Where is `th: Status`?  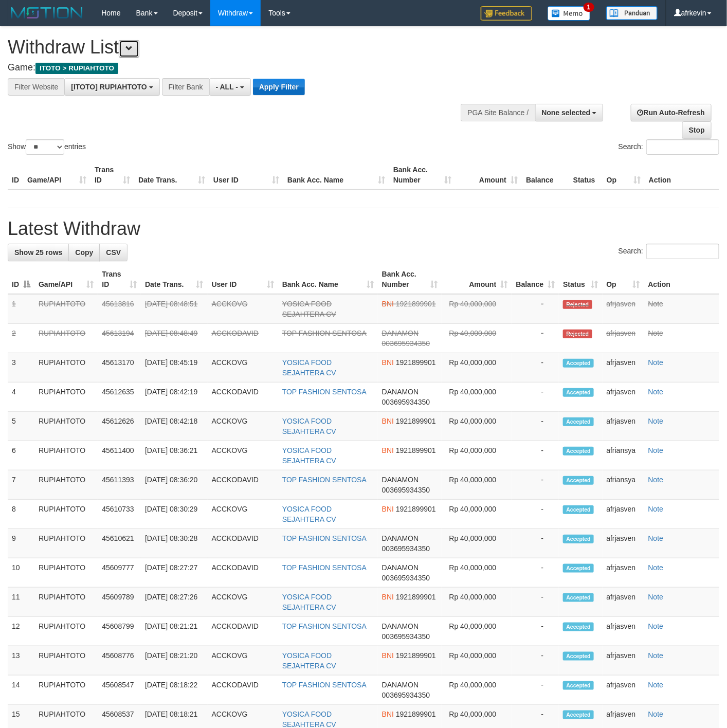 th: Status is located at coordinates (585, 175).